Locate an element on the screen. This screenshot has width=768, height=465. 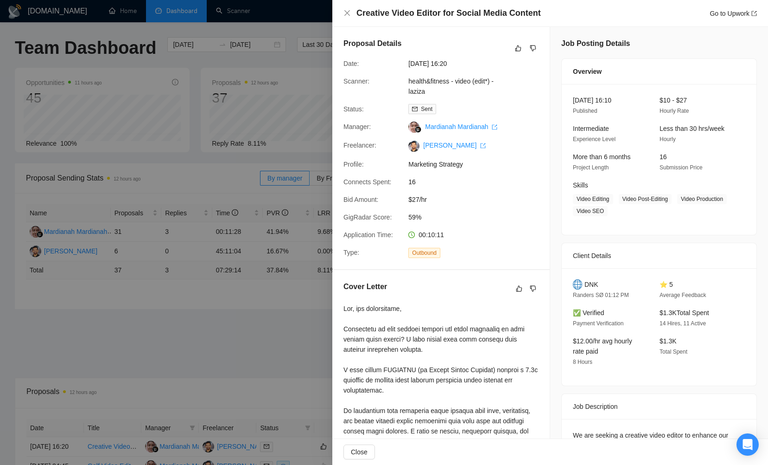
a: health&fitness - video (edit*) - laziza is located at coordinates (451, 86).